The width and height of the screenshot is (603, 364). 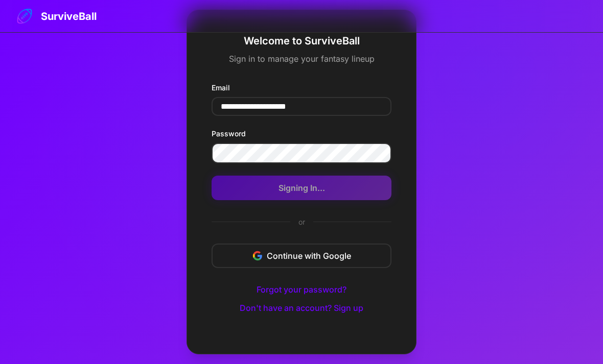 What do you see at coordinates (25, 17) in the screenshot?
I see `img: SurviveBall` at bounding box center [25, 17].